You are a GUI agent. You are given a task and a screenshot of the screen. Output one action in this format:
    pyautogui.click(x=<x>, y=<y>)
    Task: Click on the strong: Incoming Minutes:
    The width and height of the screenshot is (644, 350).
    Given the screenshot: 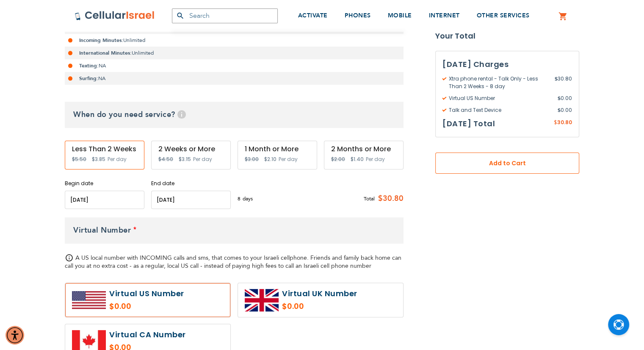 What is the action you would take?
    pyautogui.click(x=101, y=40)
    